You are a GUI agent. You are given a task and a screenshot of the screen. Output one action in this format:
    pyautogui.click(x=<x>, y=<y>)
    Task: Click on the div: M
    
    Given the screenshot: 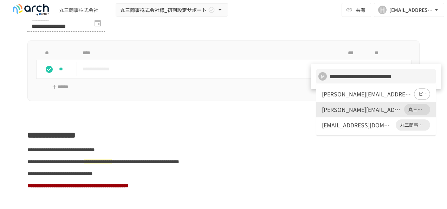 What is the action you would take?
    pyautogui.click(x=323, y=76)
    